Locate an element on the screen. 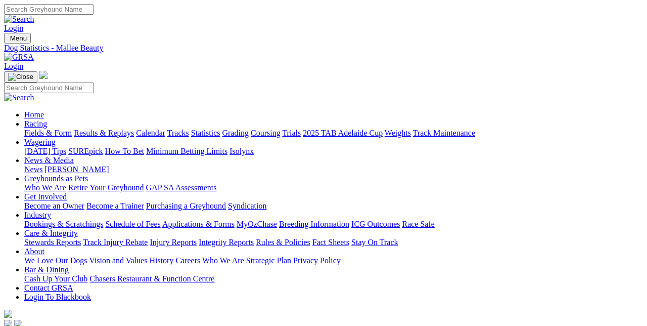 The width and height of the screenshot is (647, 326). a: Weights is located at coordinates (398, 132).